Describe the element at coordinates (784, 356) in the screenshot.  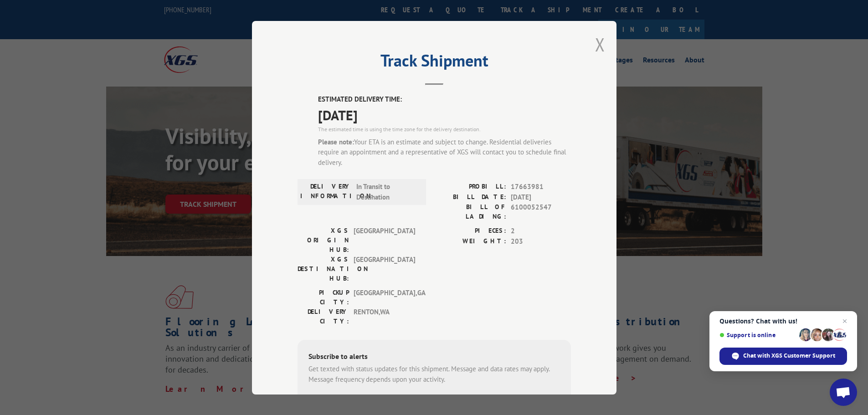
I see `div: Chat with XGS Customer Support` at that location.